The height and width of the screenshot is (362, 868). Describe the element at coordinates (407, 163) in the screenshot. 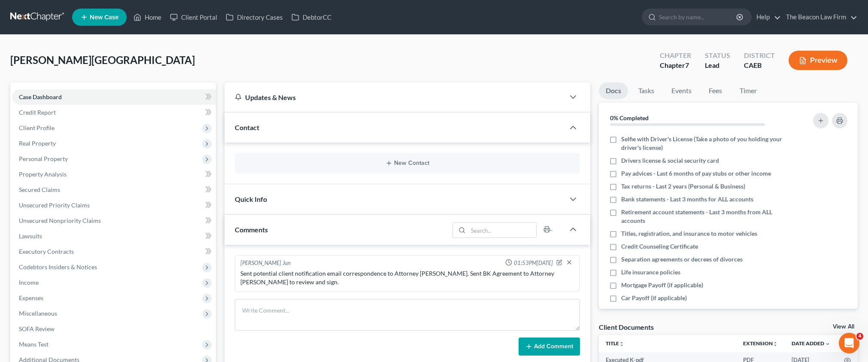

I see `button: New Contact` at that location.